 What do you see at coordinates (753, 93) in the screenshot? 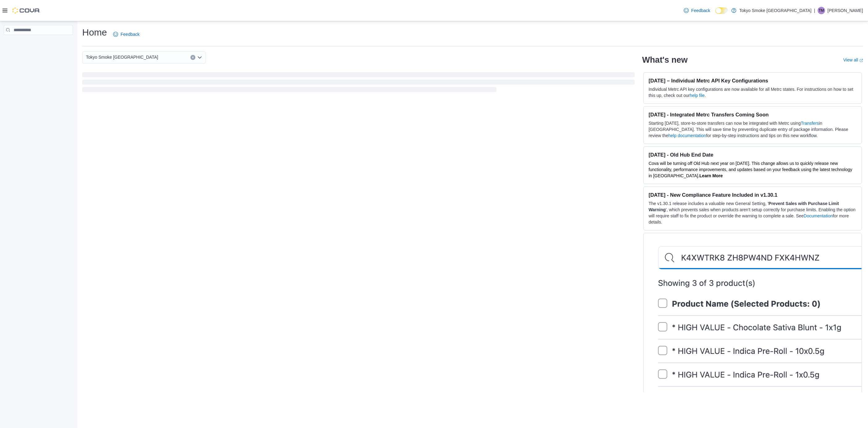
I see `p: Individual Metrc API key configurations are now available for all Metrc states. For instructions ...` at bounding box center [753, 93].